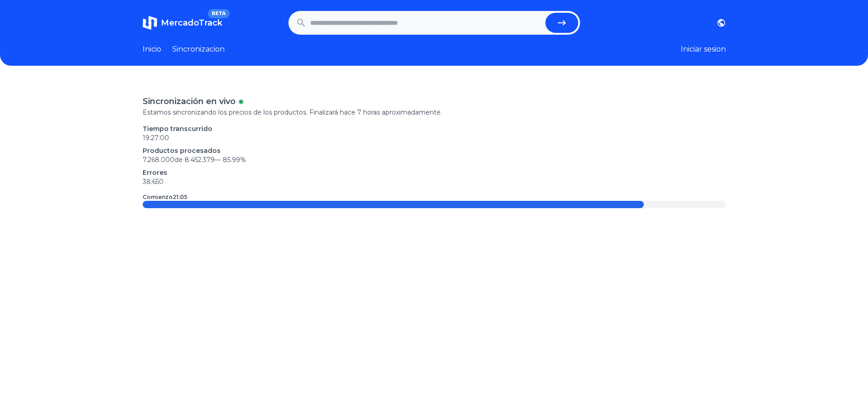  What do you see at coordinates (434, 160) in the screenshot?
I see `p: 7.268.000 de 8.452.379 —` at bounding box center [434, 160].